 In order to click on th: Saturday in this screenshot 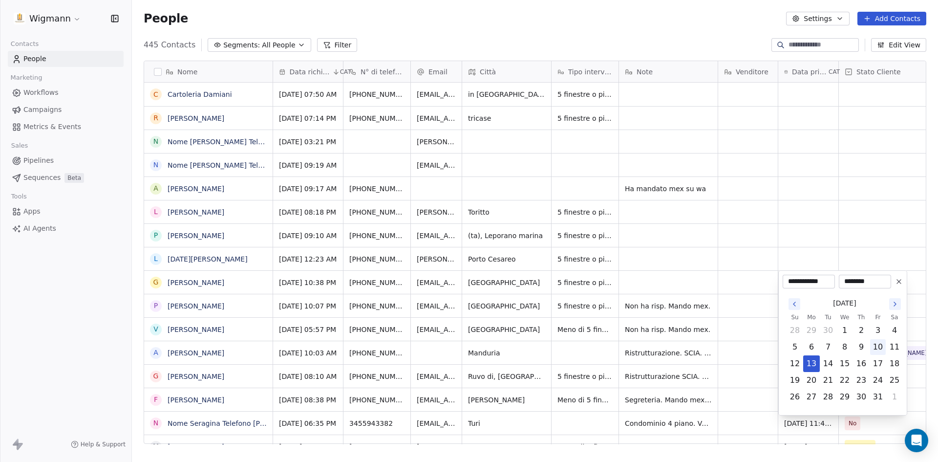, I will do `click(894, 317)`.